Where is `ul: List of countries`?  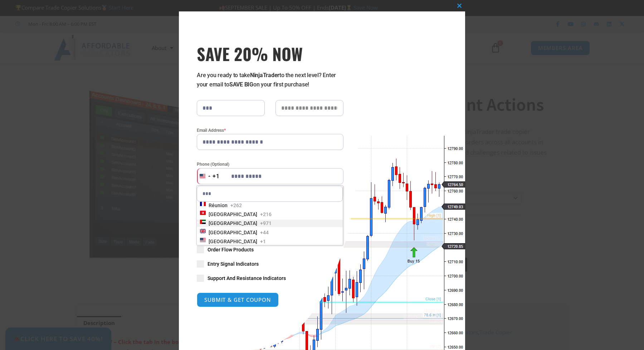
ul: List of countries is located at coordinates (270, 223).